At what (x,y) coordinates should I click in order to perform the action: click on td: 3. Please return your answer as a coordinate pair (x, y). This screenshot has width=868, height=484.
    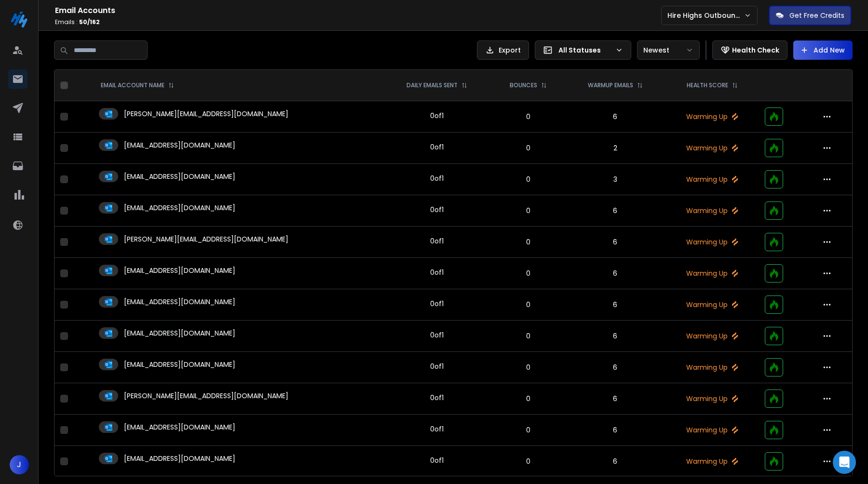
    Looking at the image, I should click on (615, 180).